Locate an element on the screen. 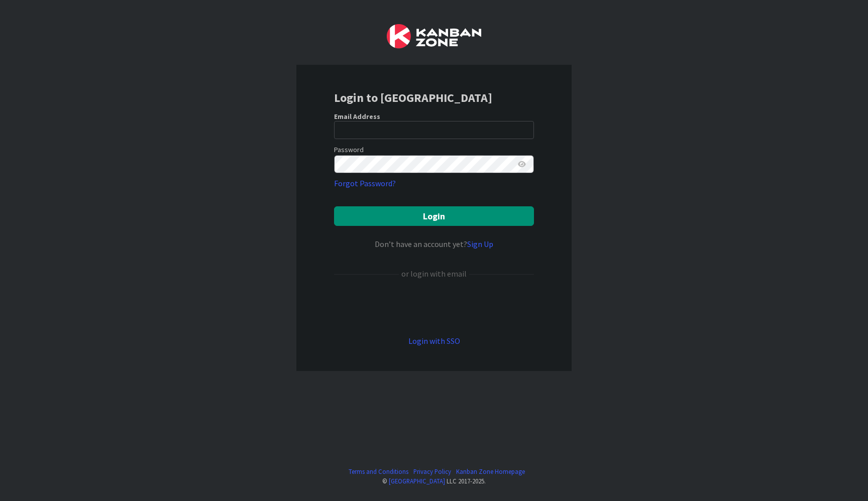 This screenshot has width=868, height=501. a: Kanban Zone Homepage is located at coordinates (490, 472).